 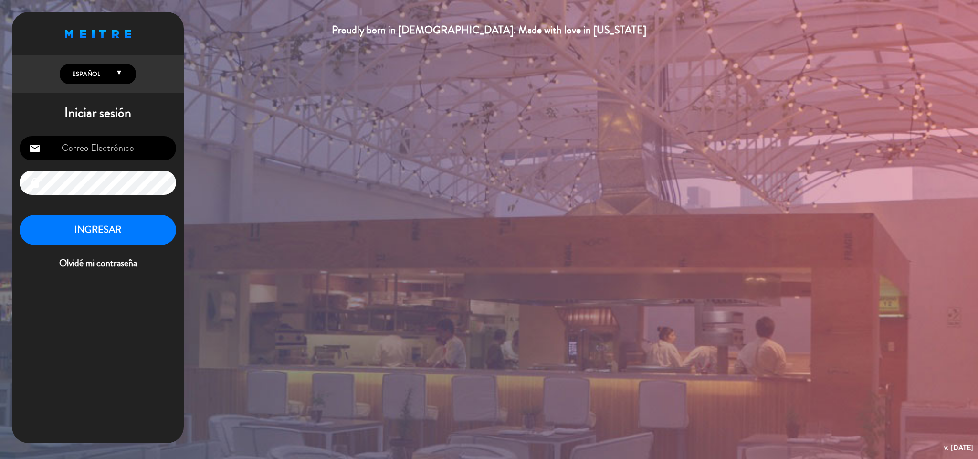 What do you see at coordinates (98, 148) in the screenshot?
I see `input: Correo Electrónico` at bounding box center [98, 148].